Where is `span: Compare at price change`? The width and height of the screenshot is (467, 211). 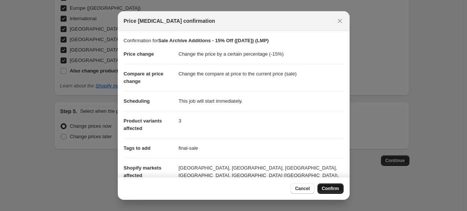 span: Compare at price change is located at coordinates (144, 77).